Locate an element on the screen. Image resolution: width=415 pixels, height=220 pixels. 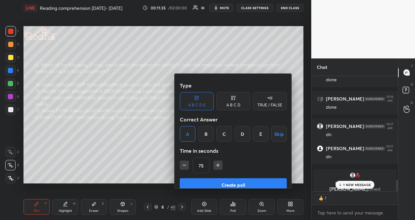
div: B is located at coordinates (206, 134).